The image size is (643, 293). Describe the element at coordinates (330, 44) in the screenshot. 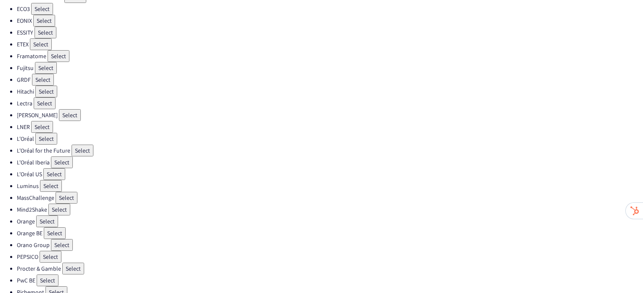

I see `li: ETEX` at that location.